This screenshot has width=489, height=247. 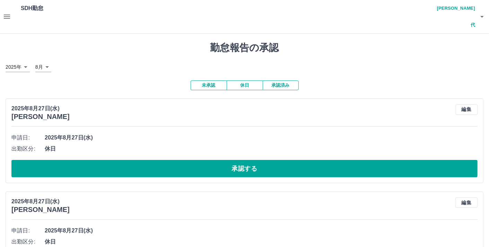 I want to click on button: 未承認, so click(x=209, y=85).